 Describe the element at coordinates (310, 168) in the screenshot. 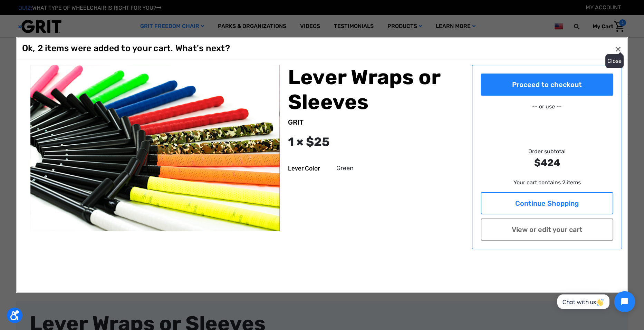

I see `dt: Lever Color` at that location.